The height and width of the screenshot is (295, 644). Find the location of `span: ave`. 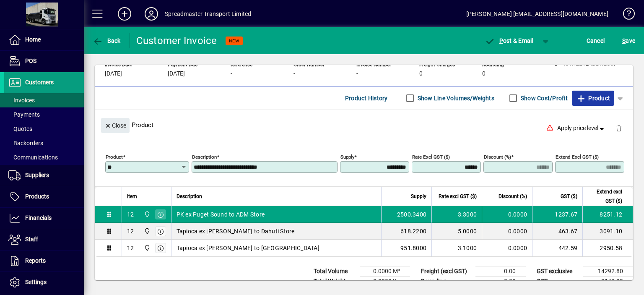

span: ave is located at coordinates (629, 41).